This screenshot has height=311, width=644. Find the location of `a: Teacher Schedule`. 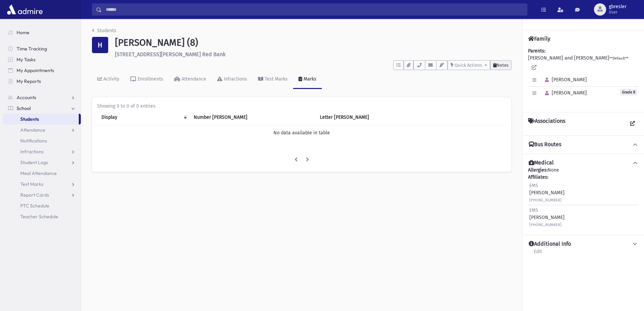

a: Teacher Schedule is located at coordinates (42, 216).